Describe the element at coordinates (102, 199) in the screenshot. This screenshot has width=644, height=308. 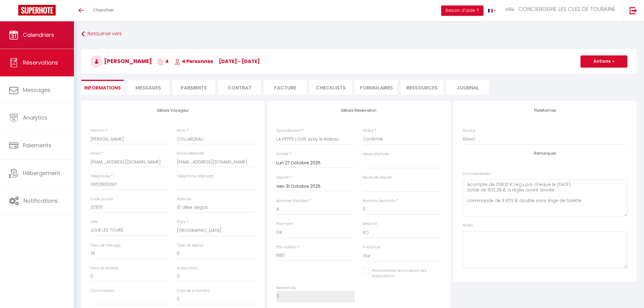
I see `label: Code postal` at that location.